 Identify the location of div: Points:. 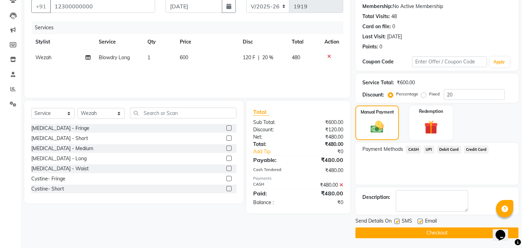
(370, 47).